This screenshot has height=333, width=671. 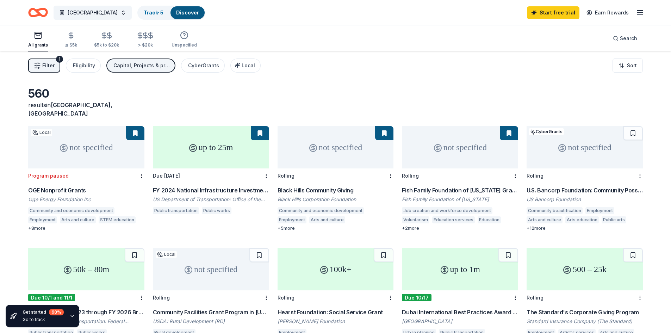 What do you see at coordinates (48, 66) in the screenshot?
I see `span: Filter` at bounding box center [48, 66].